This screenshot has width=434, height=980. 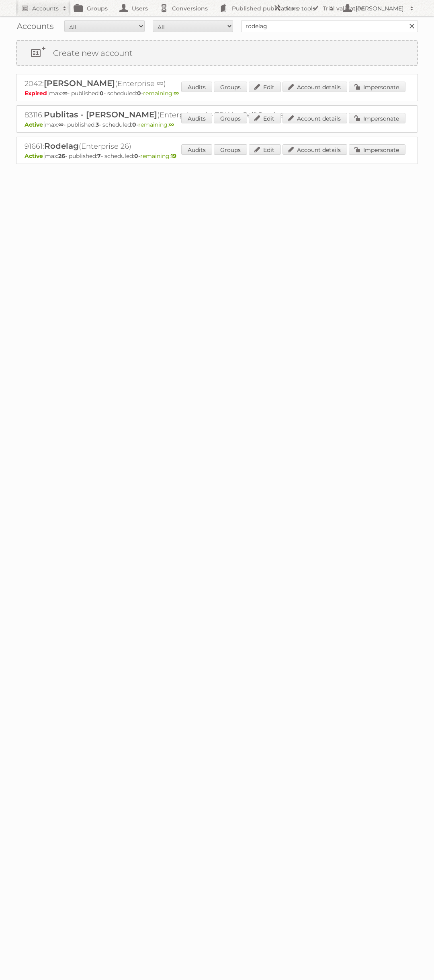 What do you see at coordinates (165, 146) in the screenshot?
I see `h2: 91661: (Enterprise 26)` at bounding box center [165, 146].